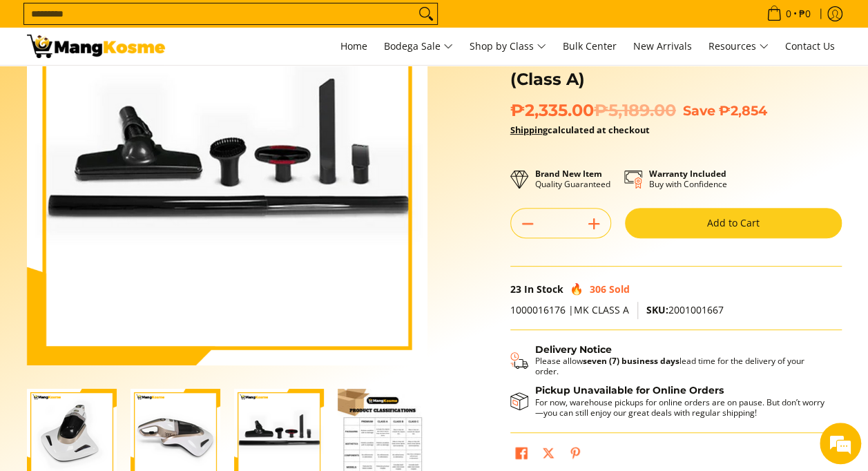  Describe the element at coordinates (662, 46) in the screenshot. I see `a: New Arrivals` at that location.